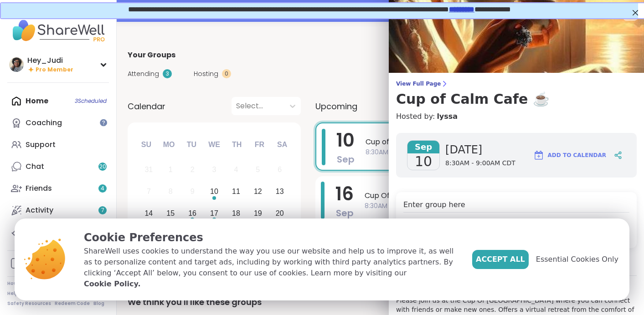 The height and width of the screenshot is (315, 644). I want to click on div: Not available Saturday, September 6th, 2025, so click(279, 170).